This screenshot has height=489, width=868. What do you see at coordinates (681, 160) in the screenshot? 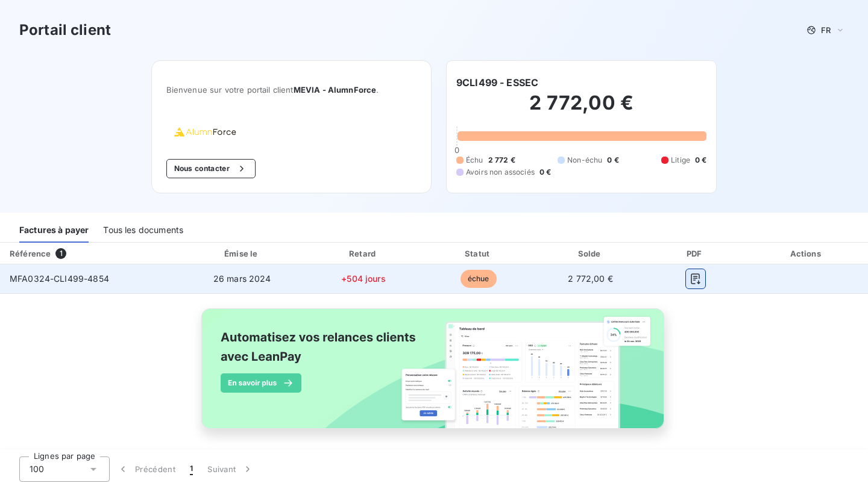
I see `span: Litige` at bounding box center [681, 160].